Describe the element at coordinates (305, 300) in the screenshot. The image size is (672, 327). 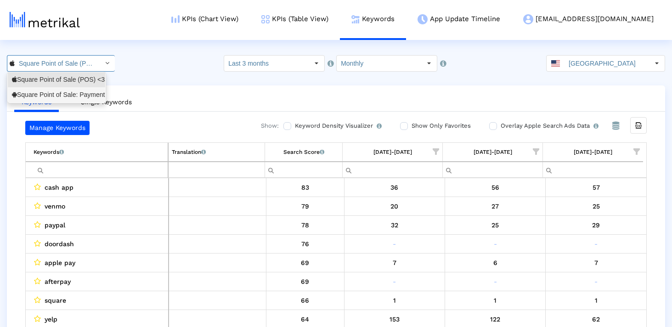
I see `div: 66` at that location.